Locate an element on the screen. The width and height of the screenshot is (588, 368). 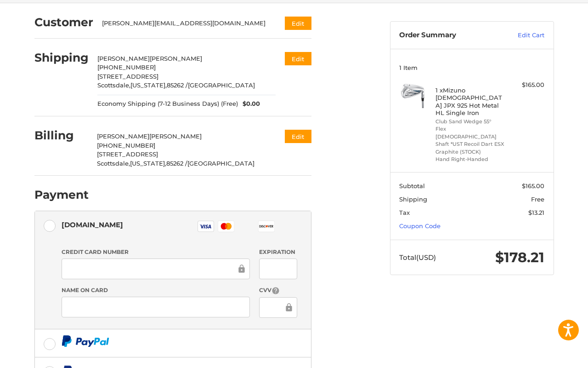
h2: Payment is located at coordinates (62, 195).